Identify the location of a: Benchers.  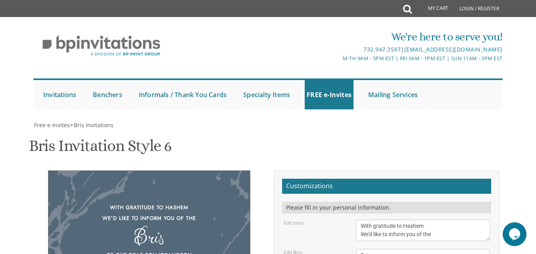
(107, 95).